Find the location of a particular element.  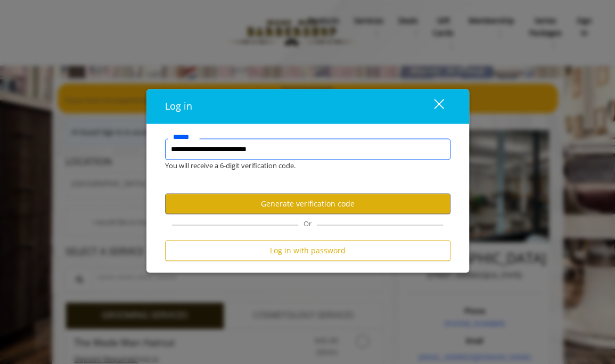

button: Generate verification code is located at coordinates (308, 203).